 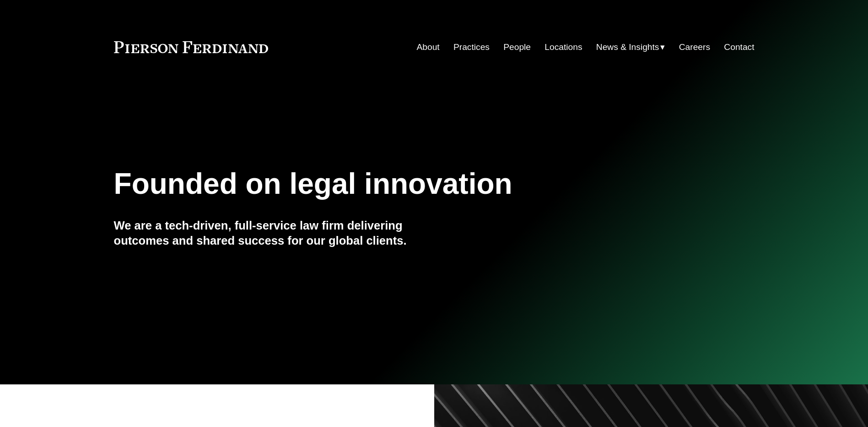 I want to click on a: Practices, so click(x=472, y=47).